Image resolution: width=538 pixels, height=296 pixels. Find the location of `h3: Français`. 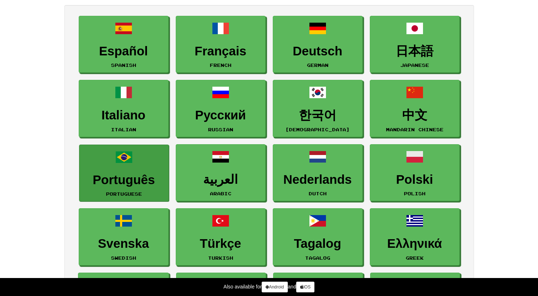

h3: Français is located at coordinates (221, 51).